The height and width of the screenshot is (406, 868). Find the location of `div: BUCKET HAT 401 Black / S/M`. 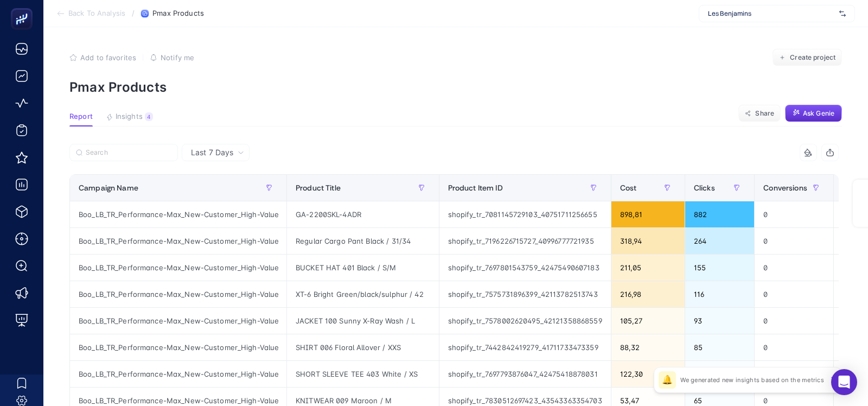

div: BUCKET HAT 401 Black / S/M is located at coordinates (363, 267).